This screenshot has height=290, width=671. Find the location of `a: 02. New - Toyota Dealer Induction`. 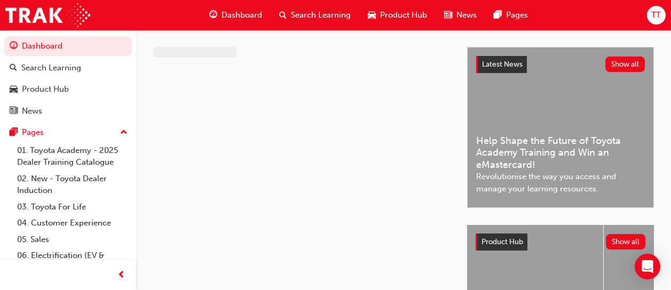

a: 02. New - Toyota Dealer Induction is located at coordinates (72, 185).